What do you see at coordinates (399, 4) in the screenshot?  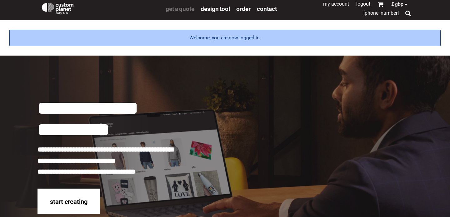 I see `span: GBP` at bounding box center [399, 4].